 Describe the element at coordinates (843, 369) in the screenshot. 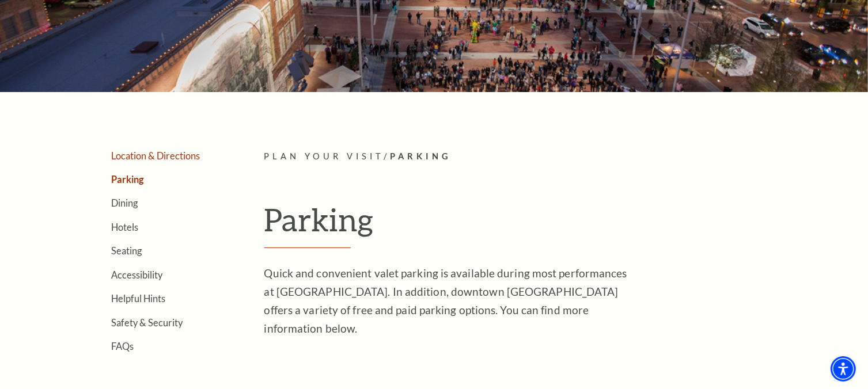

I see `div: Accessibility Menu` at that location.